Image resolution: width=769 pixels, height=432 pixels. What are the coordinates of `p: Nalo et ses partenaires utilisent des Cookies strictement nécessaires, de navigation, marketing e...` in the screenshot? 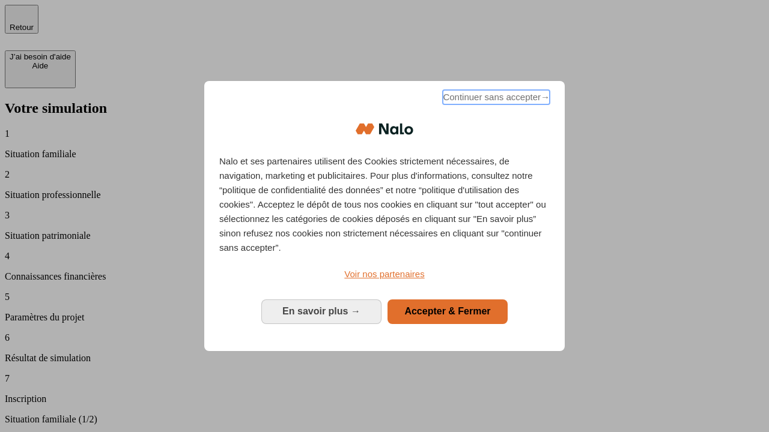 It's located at (384, 205).